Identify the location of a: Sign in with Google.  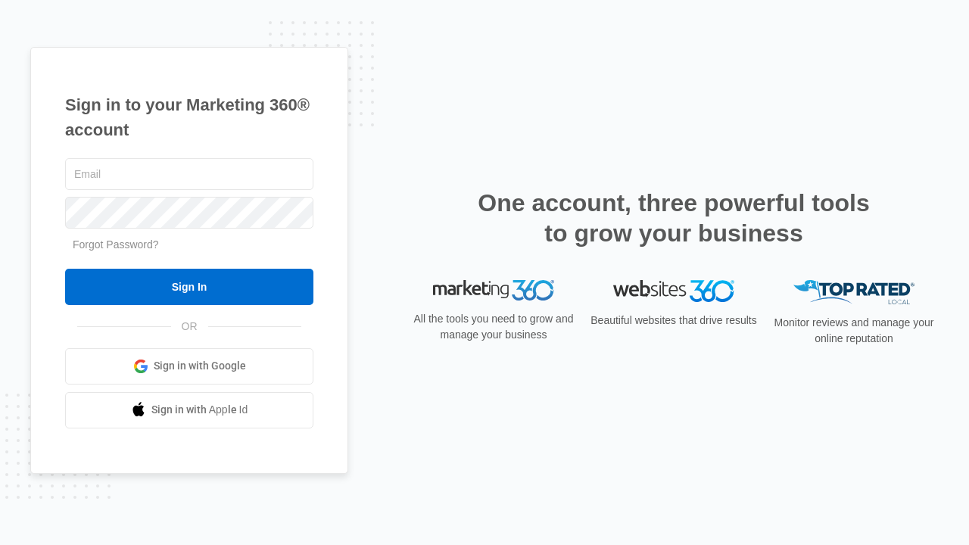
(189, 366).